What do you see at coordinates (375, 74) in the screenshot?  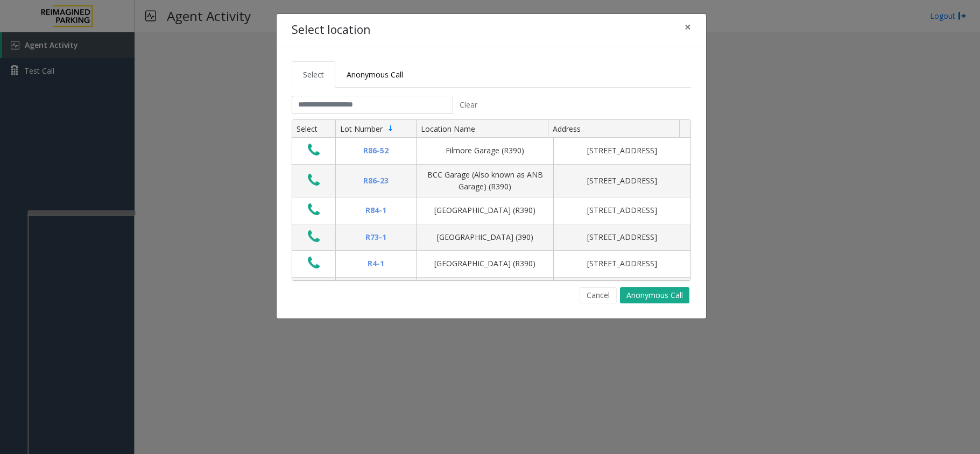 I see `span: Anonymous Call` at bounding box center [375, 74].